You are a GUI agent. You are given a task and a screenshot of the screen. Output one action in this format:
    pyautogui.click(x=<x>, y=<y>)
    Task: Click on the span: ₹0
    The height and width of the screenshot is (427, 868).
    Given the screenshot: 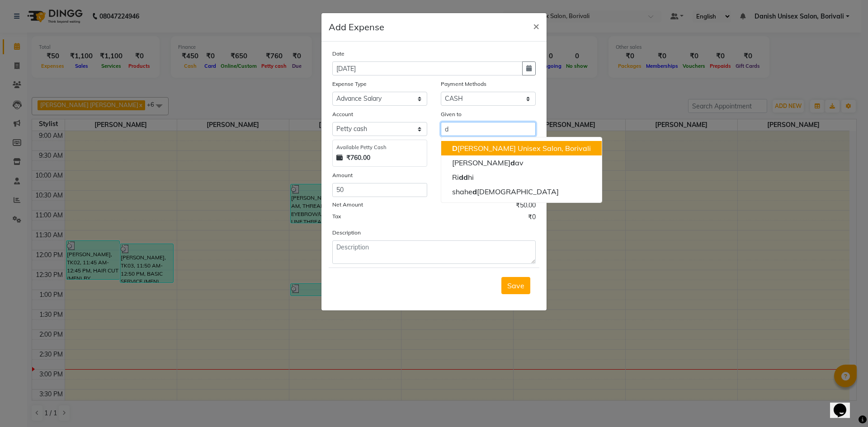 What is the action you would take?
    pyautogui.click(x=532, y=219)
    